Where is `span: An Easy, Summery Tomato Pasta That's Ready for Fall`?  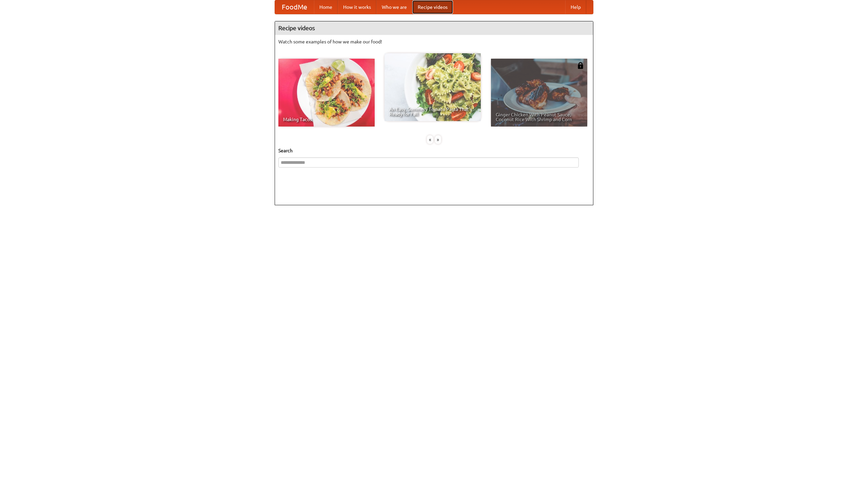
span: An Easy, Summery Tomato Pasta That's Ready for Fall is located at coordinates (432, 112).